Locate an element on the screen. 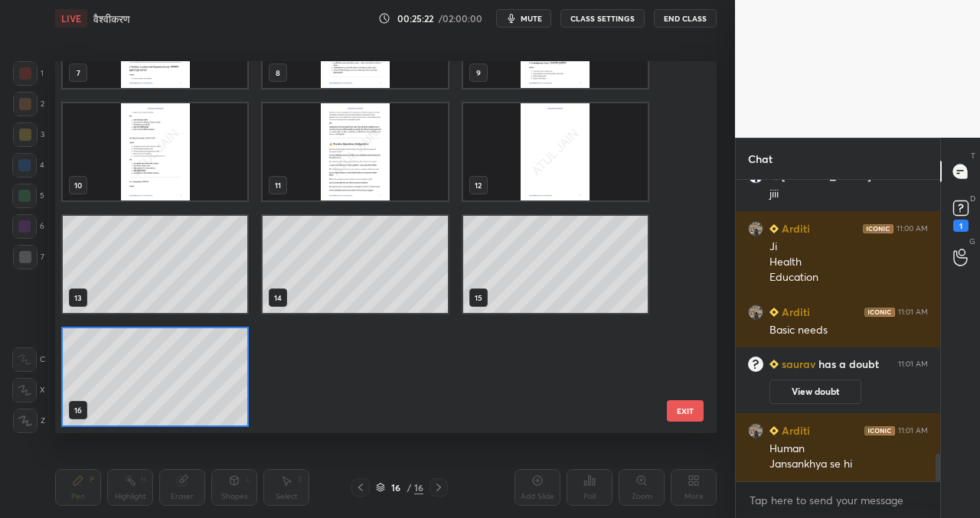 This screenshot has width=980, height=518. div: Basic needs is located at coordinates (848, 331).